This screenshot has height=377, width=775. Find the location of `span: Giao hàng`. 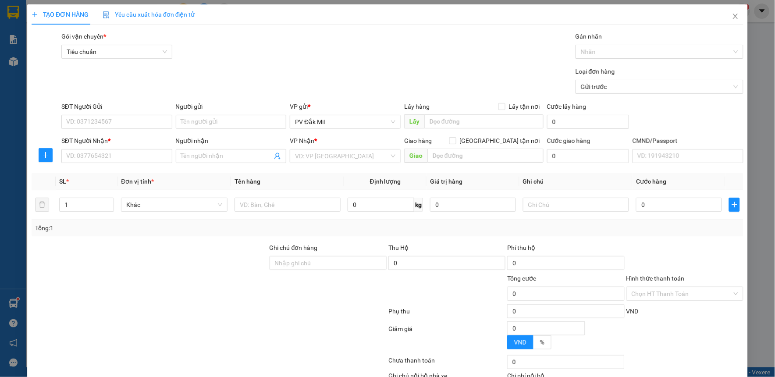

span: Giao hàng is located at coordinates (418, 141).